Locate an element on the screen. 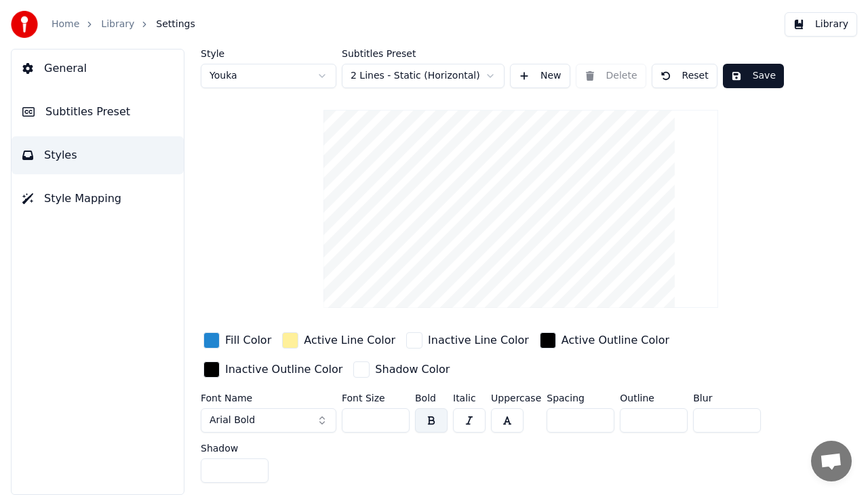  button: New is located at coordinates (540, 76).